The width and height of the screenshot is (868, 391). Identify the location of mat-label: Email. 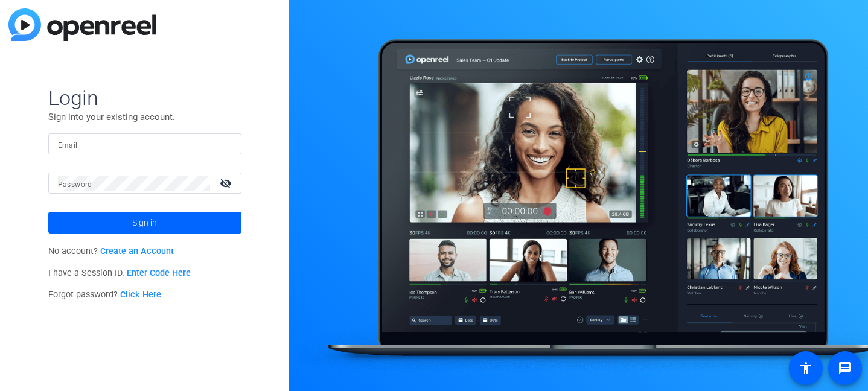
(67, 146).